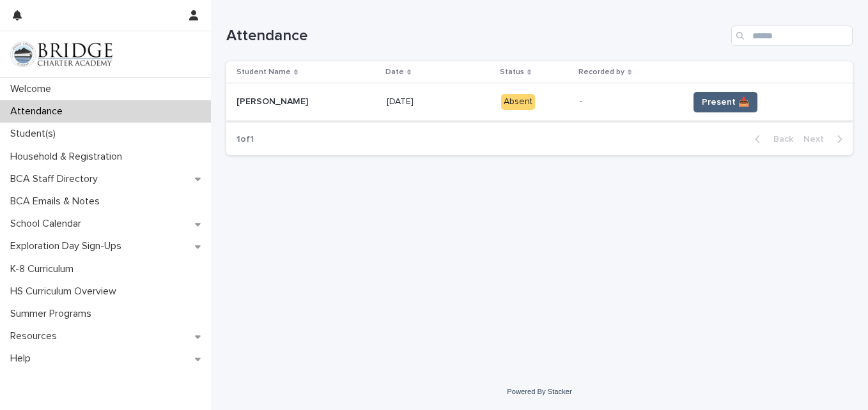 This screenshot has width=868, height=410. I want to click on p: BCA Staff Directory, so click(57, 179).